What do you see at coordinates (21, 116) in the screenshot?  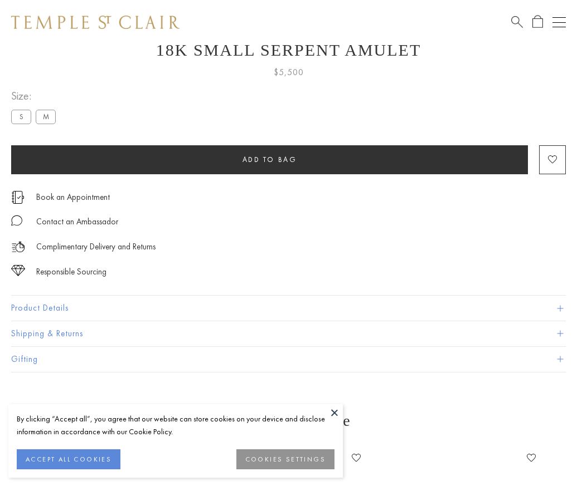 I see `label: S` at bounding box center [21, 116].